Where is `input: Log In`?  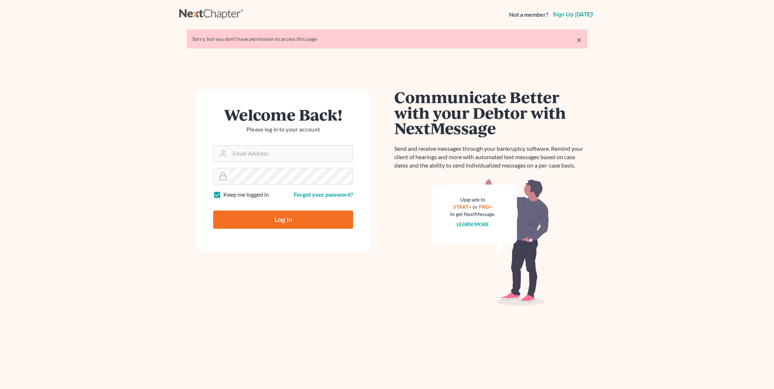
input: Log In is located at coordinates (283, 220).